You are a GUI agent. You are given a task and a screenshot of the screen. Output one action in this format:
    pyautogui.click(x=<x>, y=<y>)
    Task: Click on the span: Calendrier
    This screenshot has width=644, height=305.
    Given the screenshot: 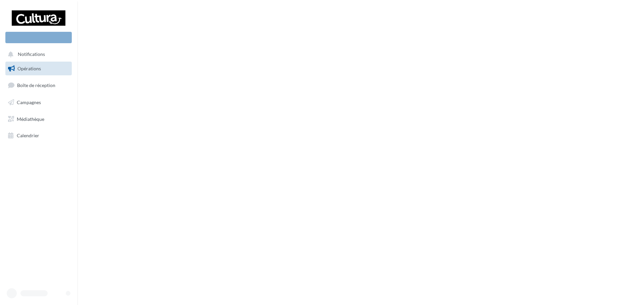 What is the action you would take?
    pyautogui.click(x=28, y=135)
    